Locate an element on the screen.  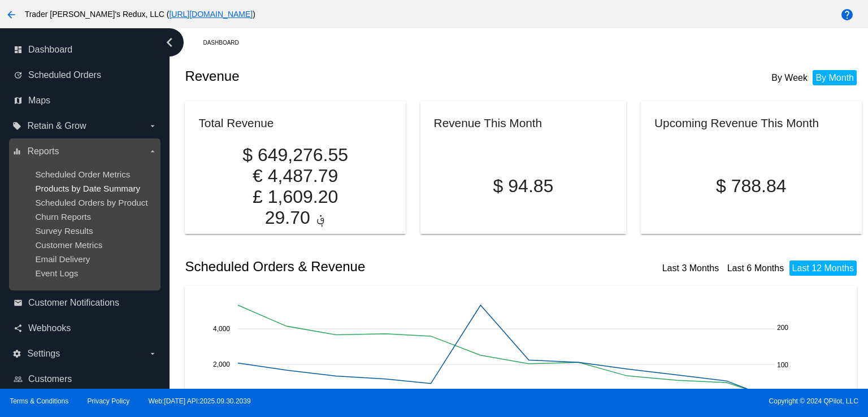
h2: Scheduled Orders & Revenue is located at coordinates (354, 267).